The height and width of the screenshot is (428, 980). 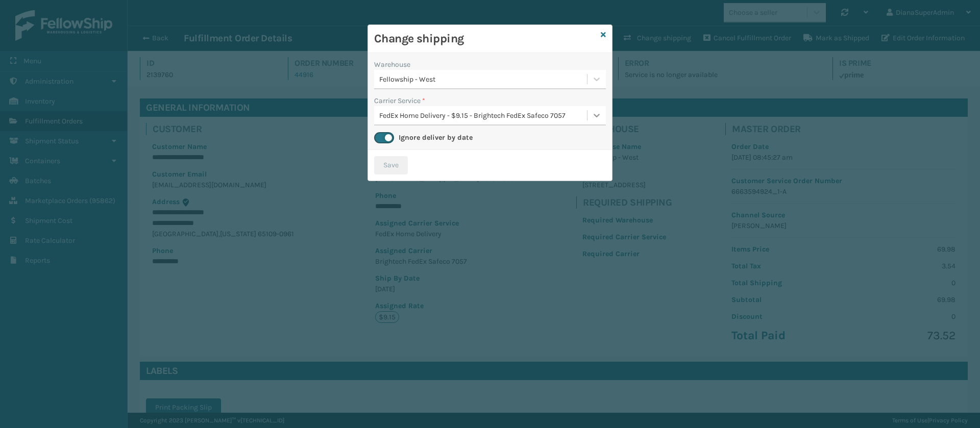 I want to click on button: Save, so click(x=391, y=165).